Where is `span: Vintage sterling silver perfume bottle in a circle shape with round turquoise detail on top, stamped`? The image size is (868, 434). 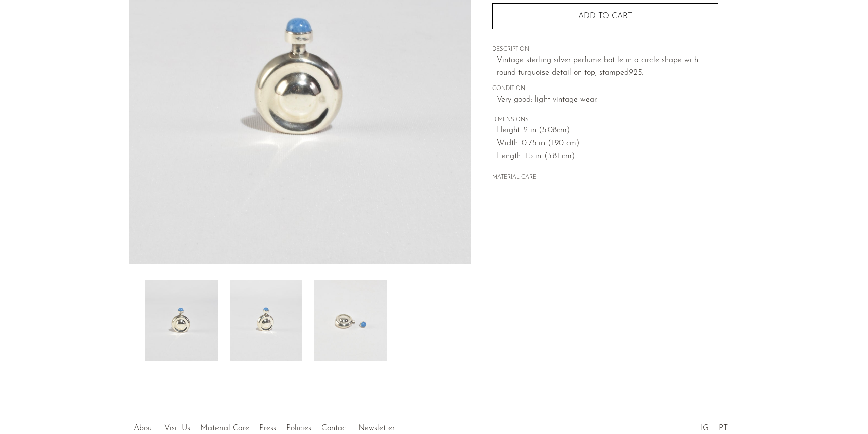 span: Vintage sterling silver perfume bottle in a circle shape with round turquoise detail on top, stamped is located at coordinates (597, 67).